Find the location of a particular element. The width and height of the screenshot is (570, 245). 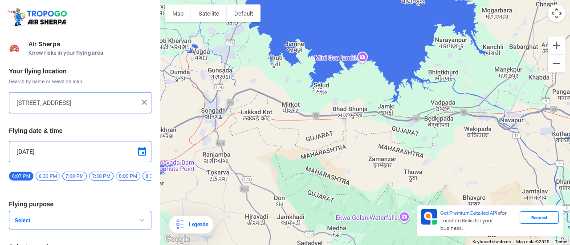

h3: Flying date & time is located at coordinates (80, 131).